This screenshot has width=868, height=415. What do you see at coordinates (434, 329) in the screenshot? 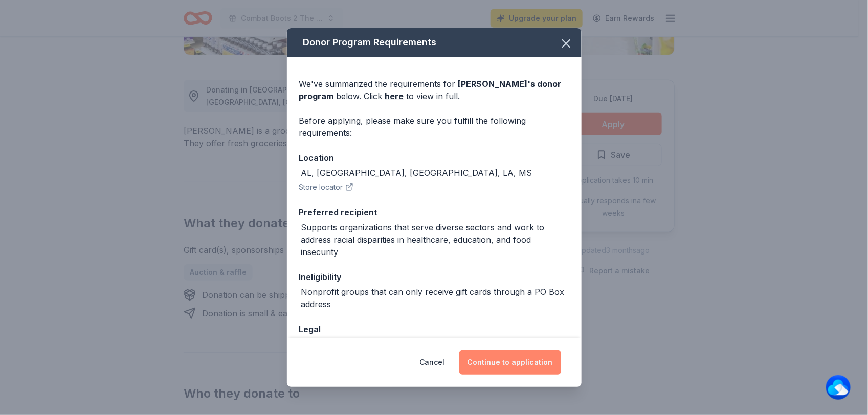
I see `div: Legal` at bounding box center [434, 329].